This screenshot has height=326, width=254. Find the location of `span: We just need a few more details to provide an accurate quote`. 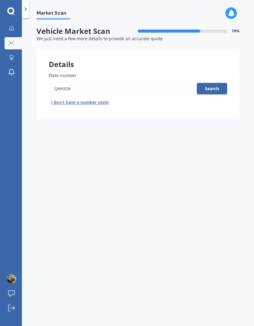

span: We just need a few more details to provide an accurate quote is located at coordinates (100, 38).